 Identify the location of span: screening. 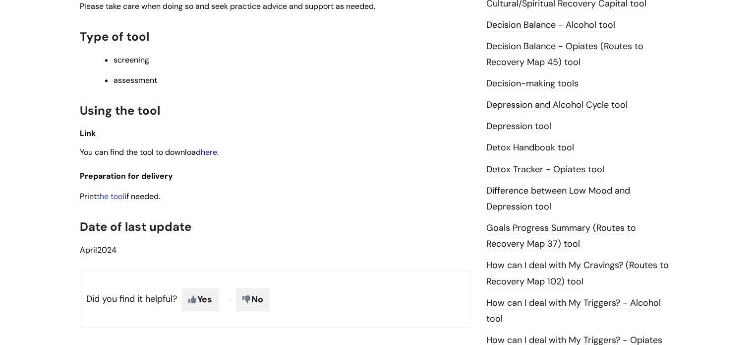
(131, 59).